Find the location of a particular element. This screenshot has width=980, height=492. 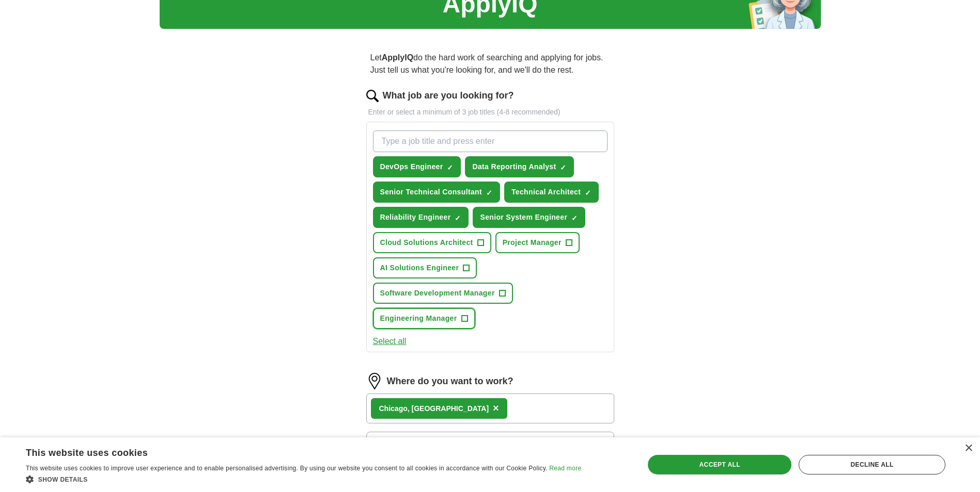

p: Let do the hard work of searching and applying for jobs. Just tell us what you're looking for, an... is located at coordinates (490, 64).